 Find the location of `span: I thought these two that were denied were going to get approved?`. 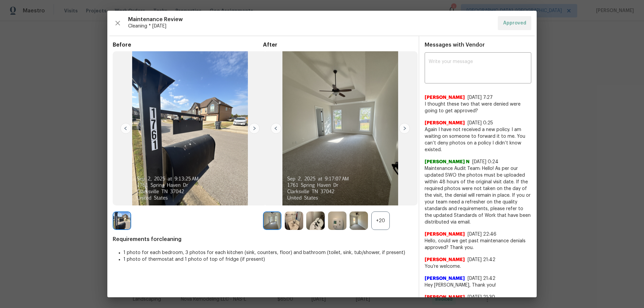

span: I thought these two that were denied were going to get approved? is located at coordinates (478, 108).